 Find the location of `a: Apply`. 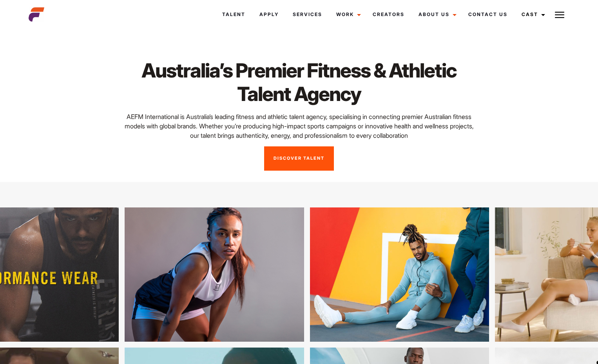

a: Apply is located at coordinates (269, 15).